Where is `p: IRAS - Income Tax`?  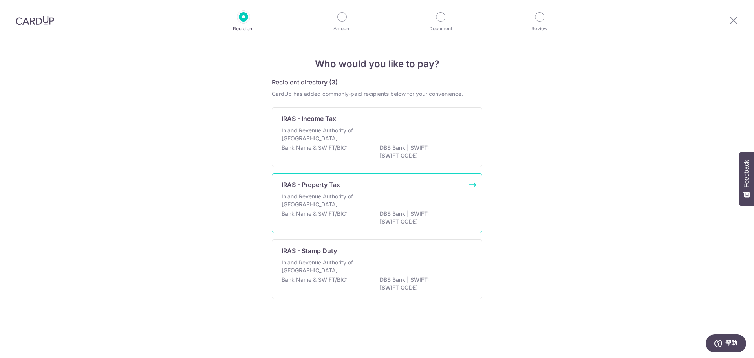
p: IRAS - Income Tax is located at coordinates (309, 119).